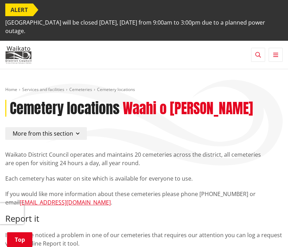 The image size is (288, 247). What do you see at coordinates (18, 55) in the screenshot?
I see `img: Waikato District Council - Te Kaunihera aa Takiwaa o Waikato` at bounding box center [18, 55].